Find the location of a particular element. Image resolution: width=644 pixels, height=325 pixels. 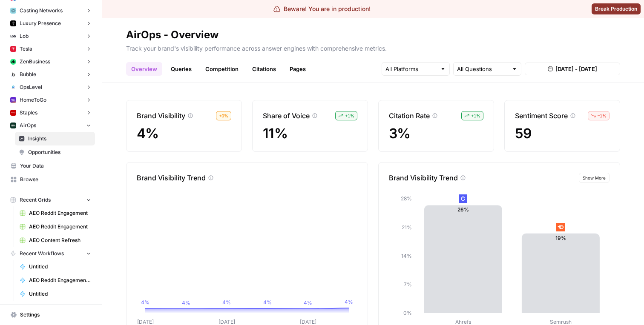

span: Tesla is located at coordinates (26, 49).